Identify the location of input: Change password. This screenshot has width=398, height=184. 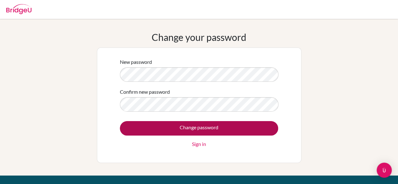
(199, 128).